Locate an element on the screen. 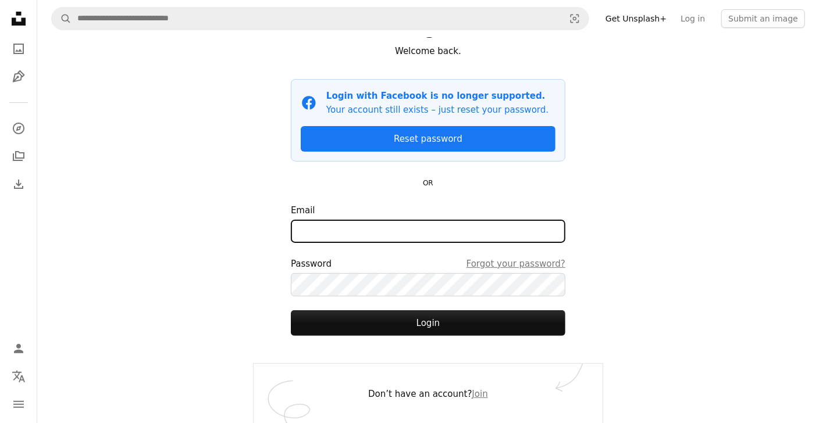 The image size is (819, 423). a: Log in is located at coordinates (693, 19).